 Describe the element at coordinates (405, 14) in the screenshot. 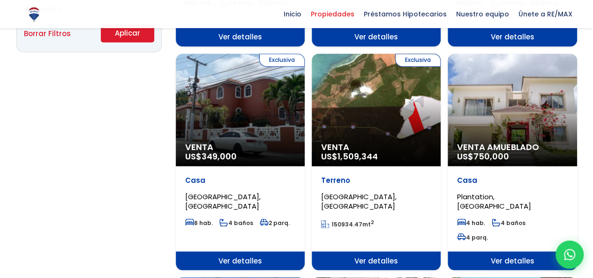

I see `span: Préstamos Hipotecarios` at that location.